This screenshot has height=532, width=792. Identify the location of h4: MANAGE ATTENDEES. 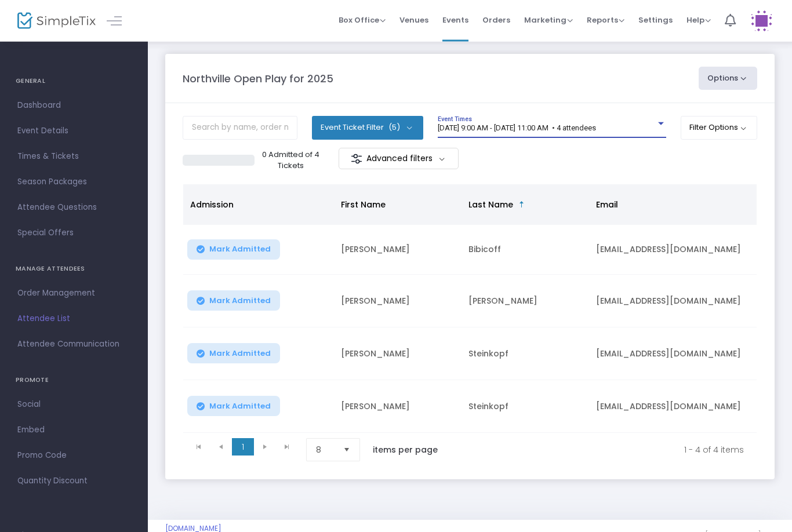
(74, 269).